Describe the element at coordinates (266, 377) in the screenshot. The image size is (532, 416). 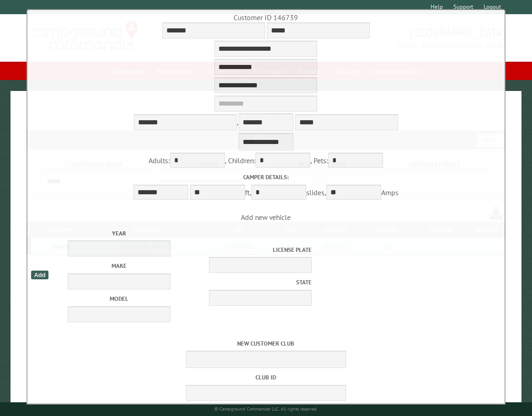
I see `label: Club ID` at that location.